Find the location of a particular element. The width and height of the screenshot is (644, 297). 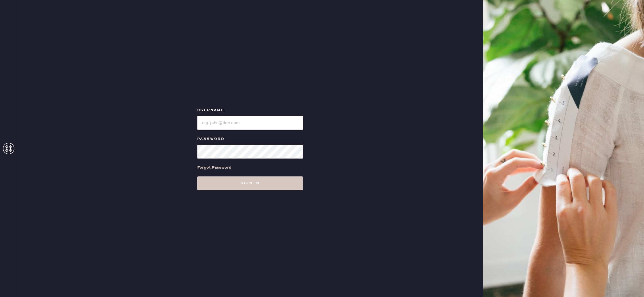

label: Username is located at coordinates (250, 110).